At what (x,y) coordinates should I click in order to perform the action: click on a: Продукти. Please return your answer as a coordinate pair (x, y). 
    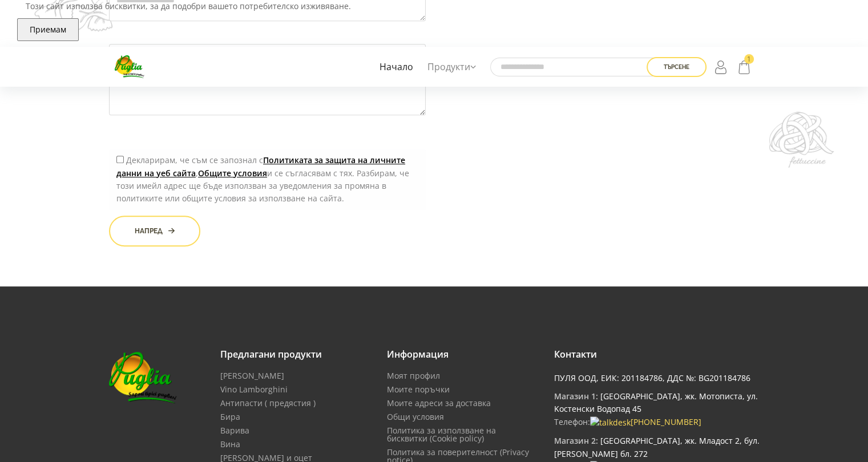
    Looking at the image, I should click on (452, 67).